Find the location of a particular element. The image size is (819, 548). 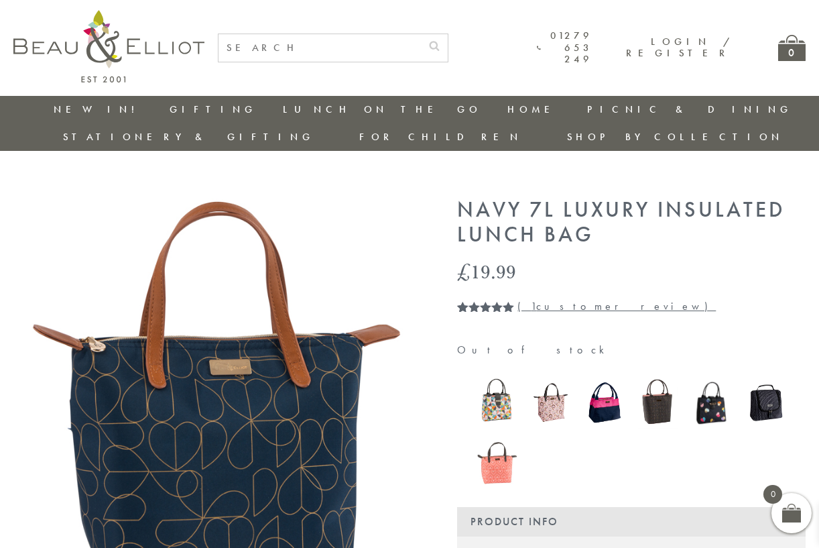

a: Colour Block Insulated Lunch Bag is located at coordinates (605, 404).